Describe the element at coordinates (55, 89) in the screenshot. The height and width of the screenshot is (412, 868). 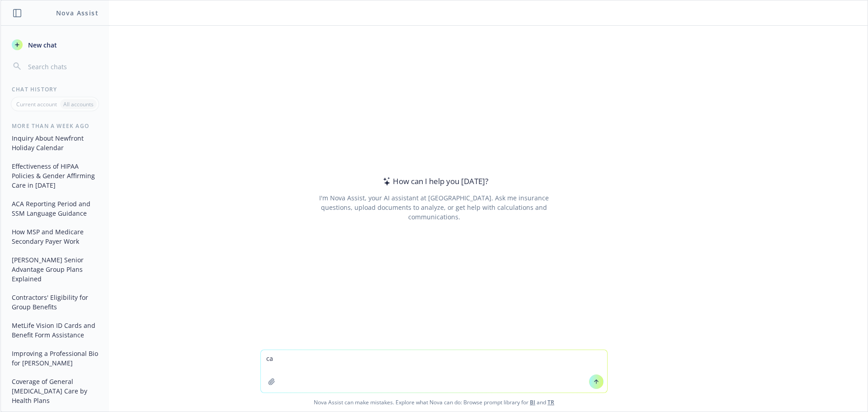
I see `div: Chat History` at that location.